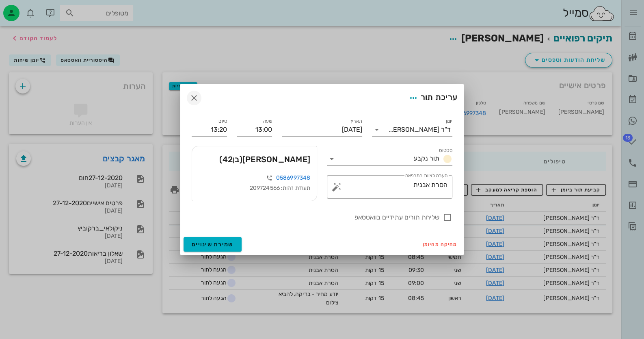 This screenshot has width=644, height=339. Describe the element at coordinates (445, 150) in the screenshot. I see `label: סטטוס` at that location.